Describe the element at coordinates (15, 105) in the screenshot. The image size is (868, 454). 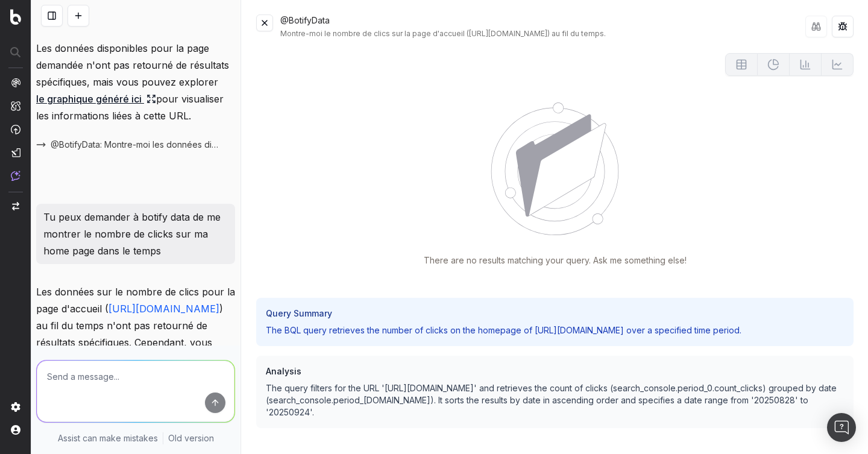
I see `img: Intelligence` at that location.